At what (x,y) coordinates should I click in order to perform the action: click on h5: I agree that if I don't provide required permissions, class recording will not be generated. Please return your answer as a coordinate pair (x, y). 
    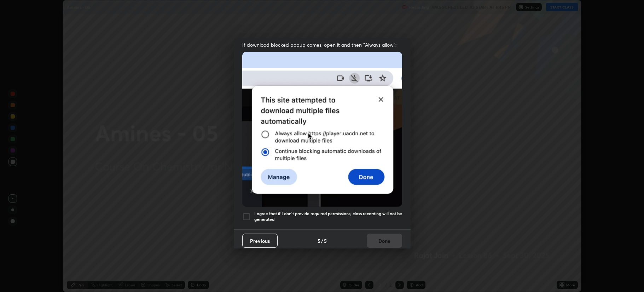
    Looking at the image, I should click on (328, 216).